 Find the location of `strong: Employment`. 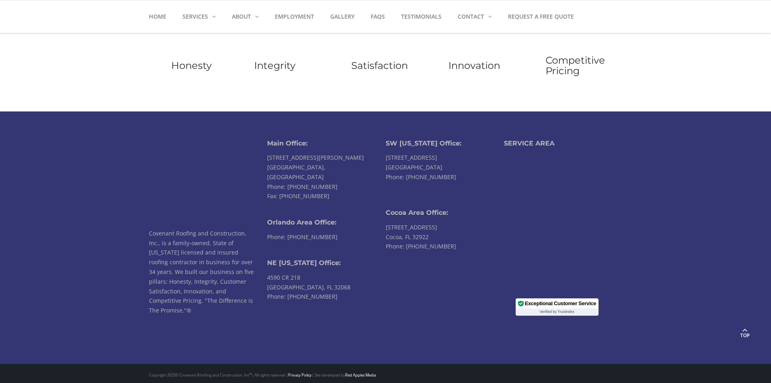

strong: Employment is located at coordinates (294, 16).